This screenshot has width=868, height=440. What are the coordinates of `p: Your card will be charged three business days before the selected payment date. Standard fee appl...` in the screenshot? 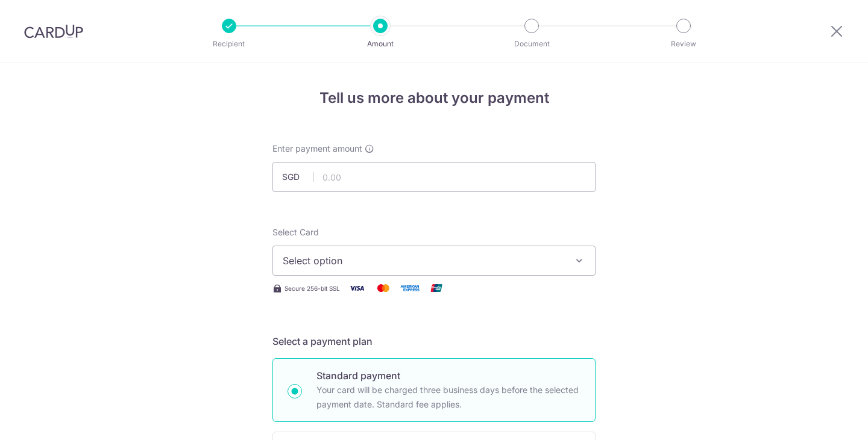 It's located at (449, 397).